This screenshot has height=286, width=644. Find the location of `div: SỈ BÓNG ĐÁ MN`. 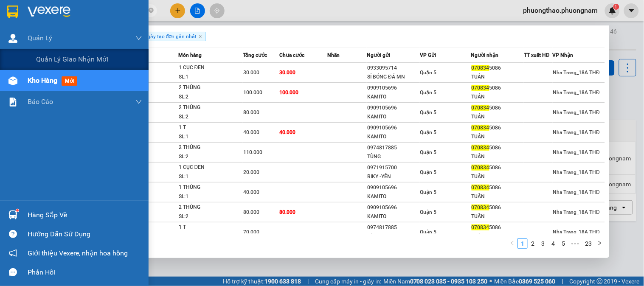

div: SỈ BÓNG ĐÁ MN is located at coordinates (393, 77).